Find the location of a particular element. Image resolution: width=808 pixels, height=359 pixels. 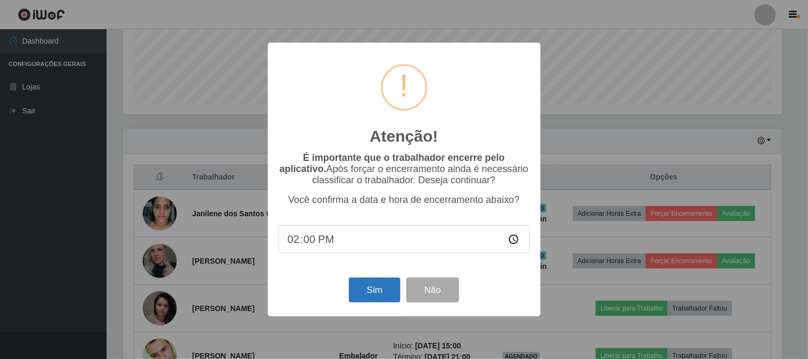

h2: Atenção! is located at coordinates (404, 136).